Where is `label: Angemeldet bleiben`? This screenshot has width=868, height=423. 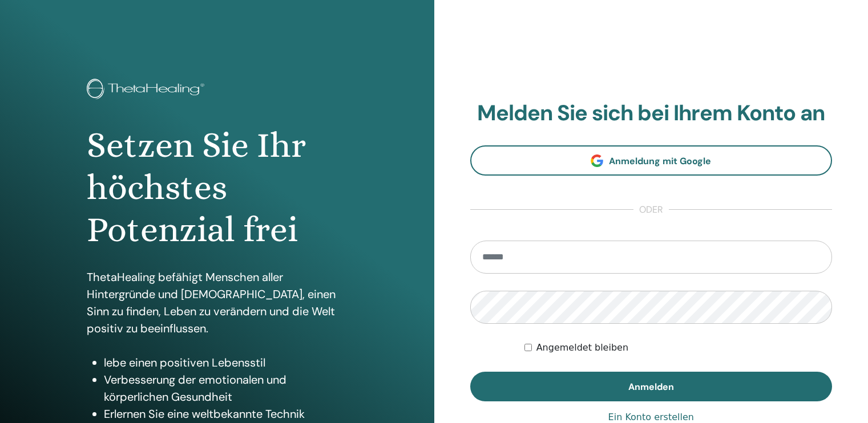 label: Angemeldet bleiben is located at coordinates (582, 348).